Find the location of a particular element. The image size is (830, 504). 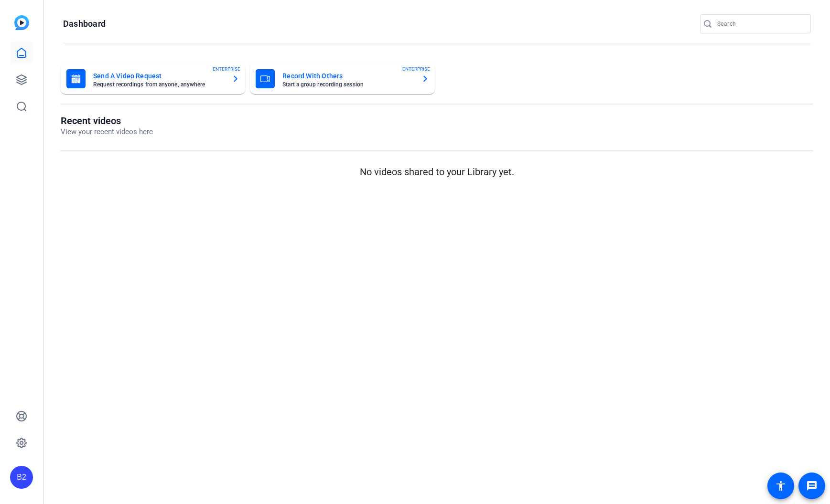

input: Search is located at coordinates (760, 24).